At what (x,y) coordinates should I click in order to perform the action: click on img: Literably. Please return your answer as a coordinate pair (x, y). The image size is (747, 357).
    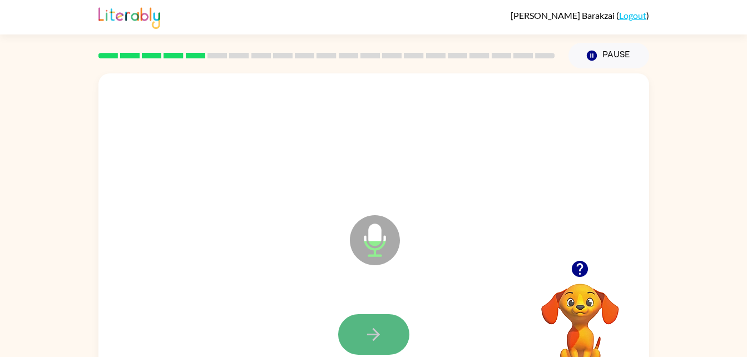
    Looking at the image, I should click on (129, 17).